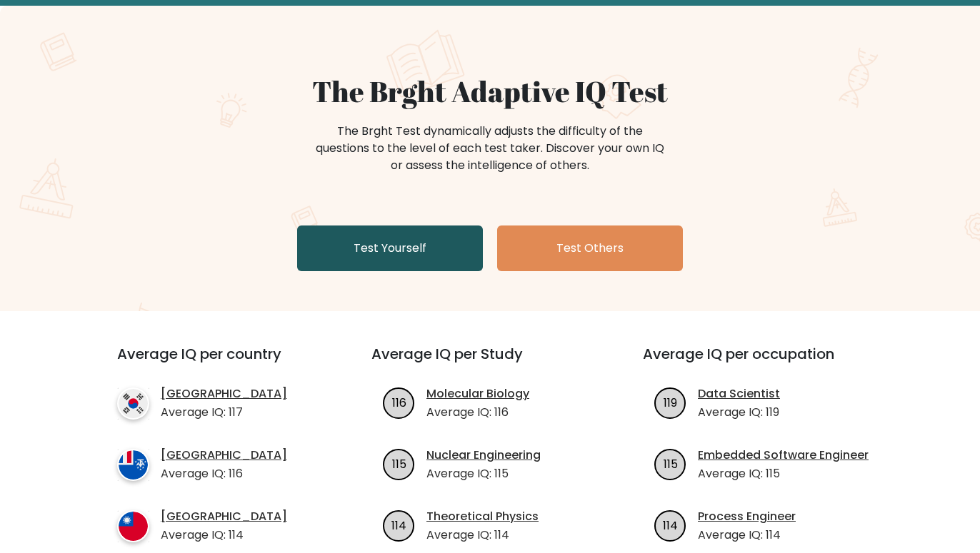  What do you see at coordinates (739, 394) in the screenshot?
I see `a: Data Scientist` at bounding box center [739, 394].